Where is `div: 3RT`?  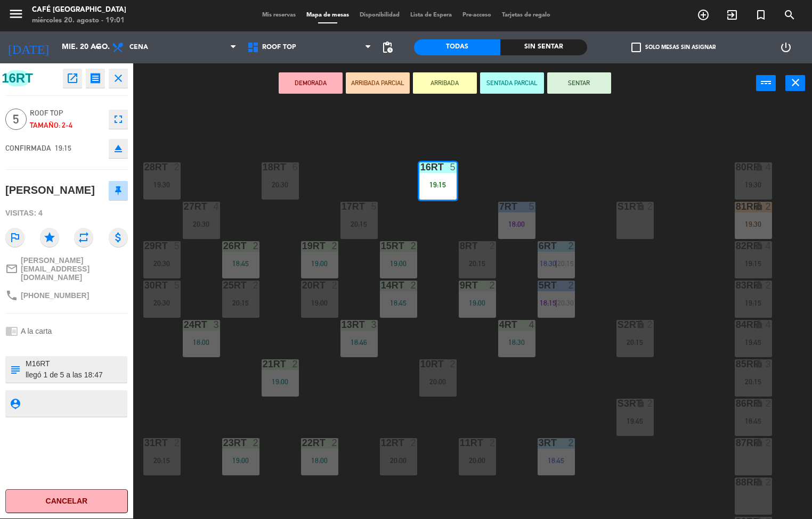 div: 3RT is located at coordinates (539, 443).